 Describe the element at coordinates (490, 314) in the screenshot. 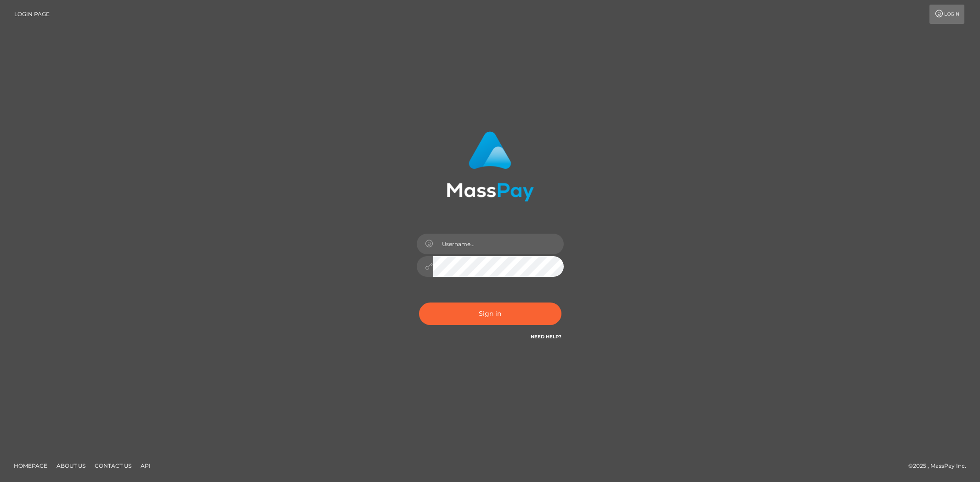

I see `button: Sign in` at that location.